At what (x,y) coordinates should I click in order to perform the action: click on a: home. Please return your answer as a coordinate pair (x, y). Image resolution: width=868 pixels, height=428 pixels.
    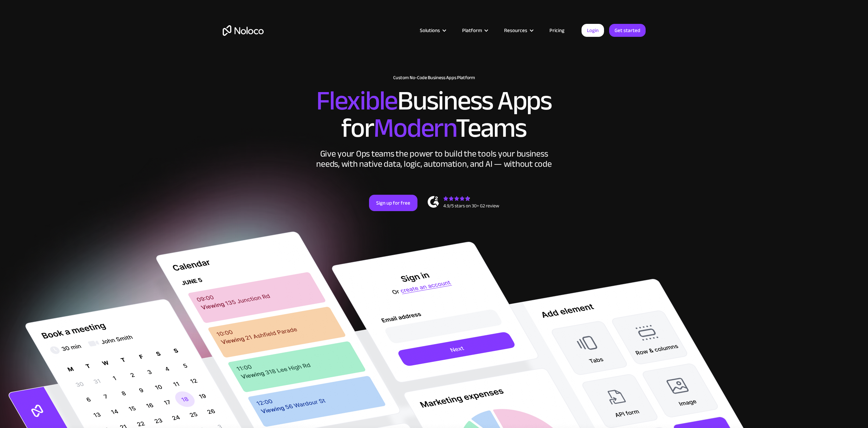
    Looking at the image, I should click on (243, 31).